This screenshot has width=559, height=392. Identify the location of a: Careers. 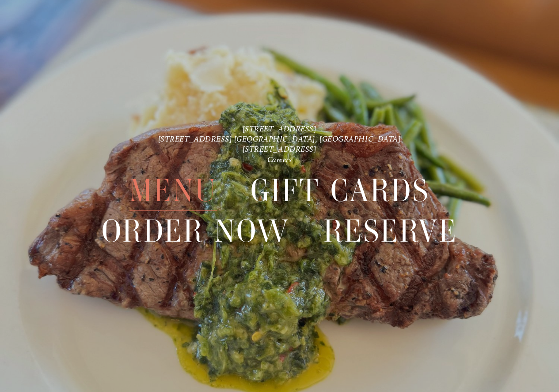
(280, 160).